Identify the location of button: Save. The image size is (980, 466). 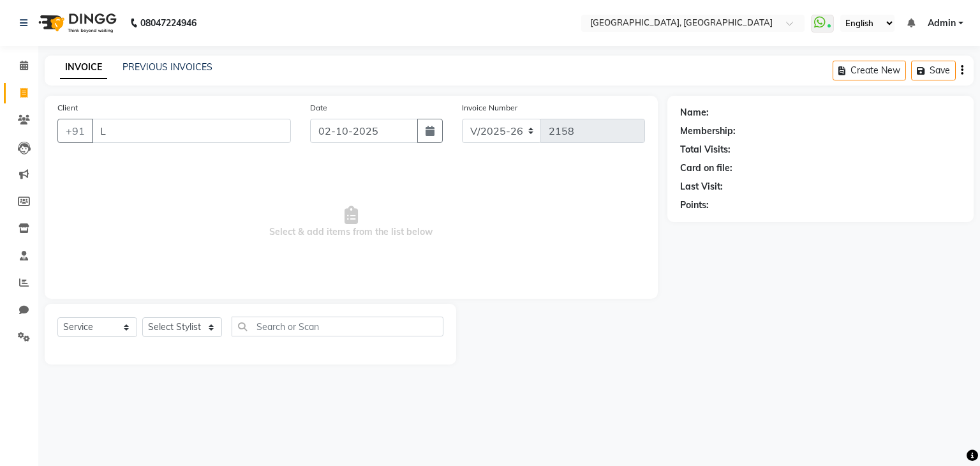
(933, 70).